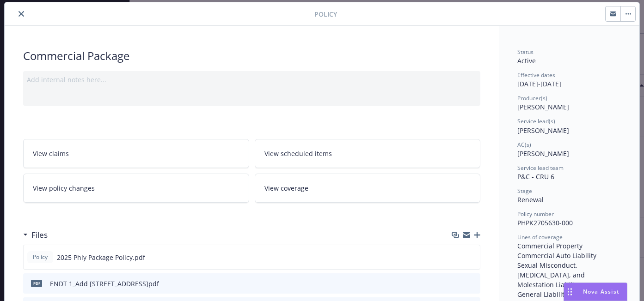  I want to click on button: close, so click(22, 14).